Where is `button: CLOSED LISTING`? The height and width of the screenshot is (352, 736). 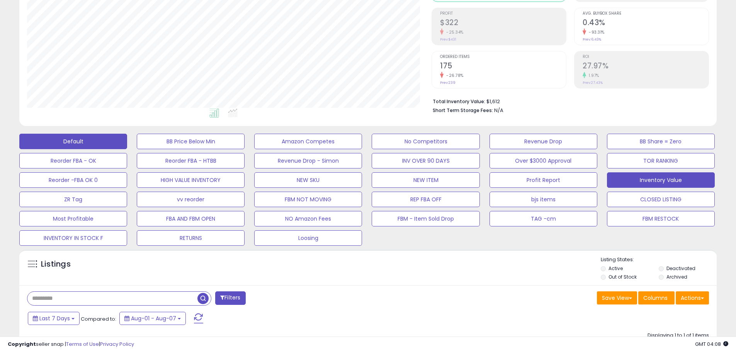 button: CLOSED LISTING is located at coordinates (661, 199).